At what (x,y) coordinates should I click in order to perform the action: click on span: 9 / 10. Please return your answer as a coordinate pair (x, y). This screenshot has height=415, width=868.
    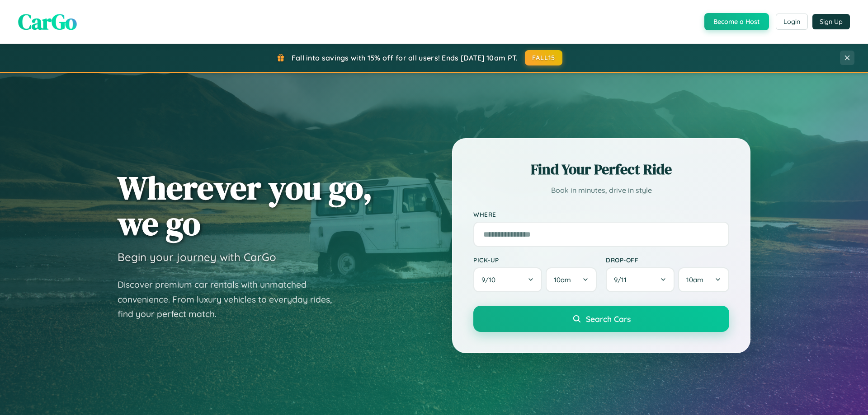
    Looking at the image, I should click on (490, 280).